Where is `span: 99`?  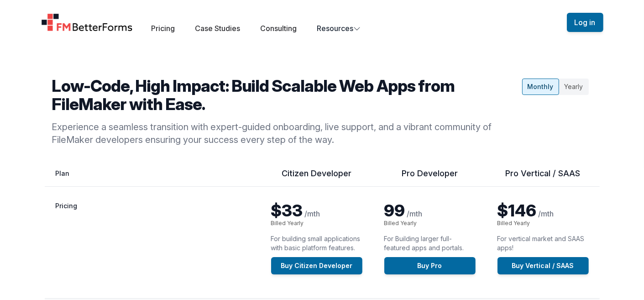
span: 99 is located at coordinates (394, 211).